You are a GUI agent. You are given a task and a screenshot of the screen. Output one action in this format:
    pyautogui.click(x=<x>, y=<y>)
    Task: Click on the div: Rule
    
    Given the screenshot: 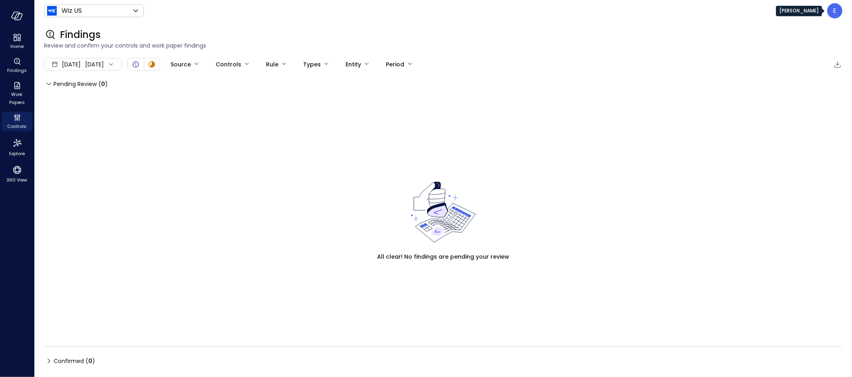 What is the action you would take?
    pyautogui.click(x=272, y=64)
    